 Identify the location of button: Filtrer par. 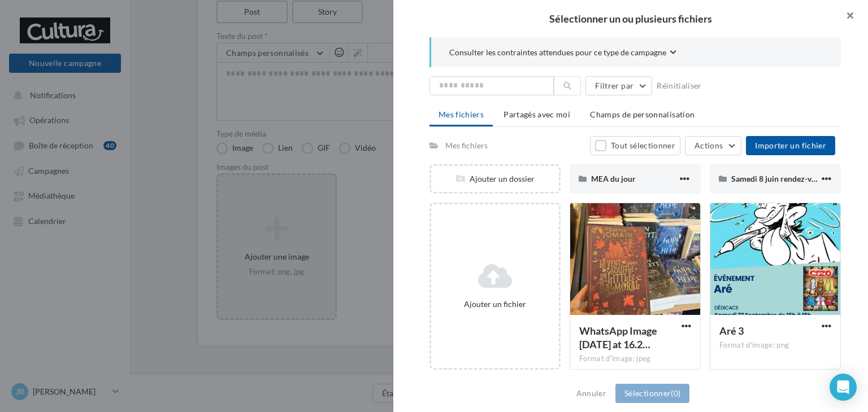
(619, 86).